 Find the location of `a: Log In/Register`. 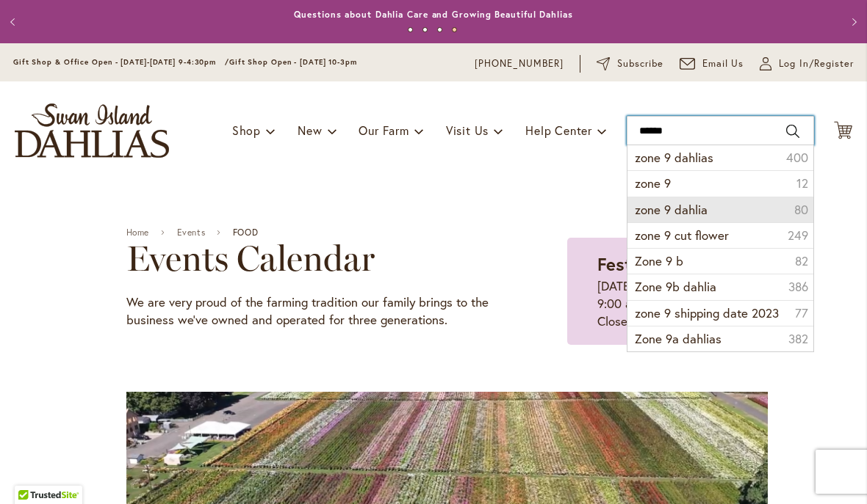

a: Log In/Register is located at coordinates (807, 64).